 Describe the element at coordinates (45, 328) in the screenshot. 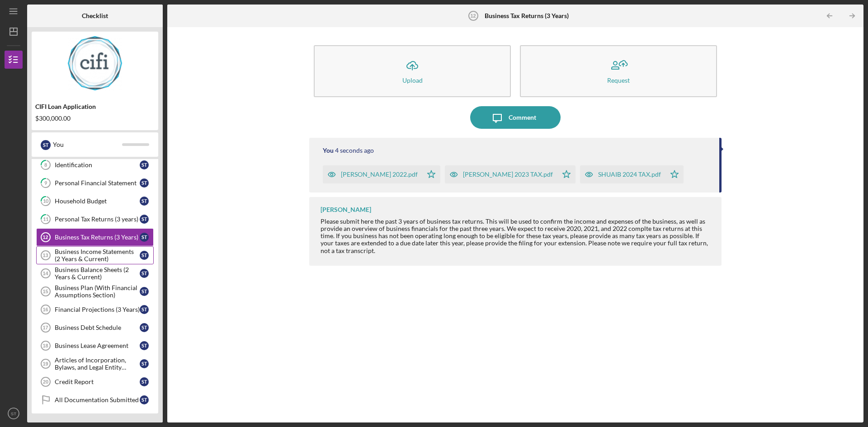

I see `tspan: 17` at that location.